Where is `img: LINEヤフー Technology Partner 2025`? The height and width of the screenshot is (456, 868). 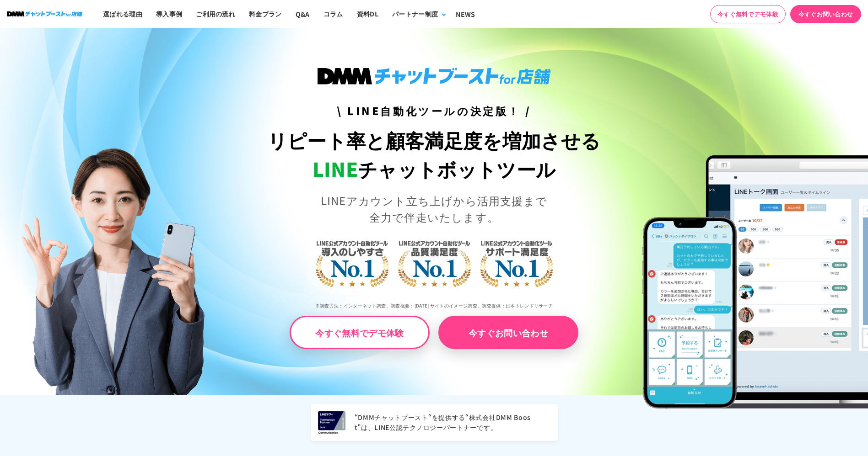 img: LINEヤフー Technology Partner 2025 is located at coordinates (332, 423).